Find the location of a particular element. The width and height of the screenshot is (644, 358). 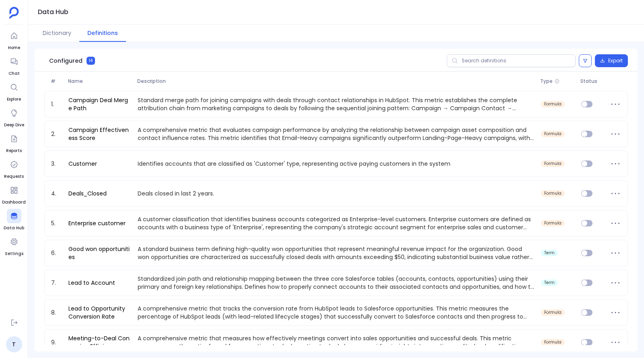

a: Lead to Account is located at coordinates (92, 283).